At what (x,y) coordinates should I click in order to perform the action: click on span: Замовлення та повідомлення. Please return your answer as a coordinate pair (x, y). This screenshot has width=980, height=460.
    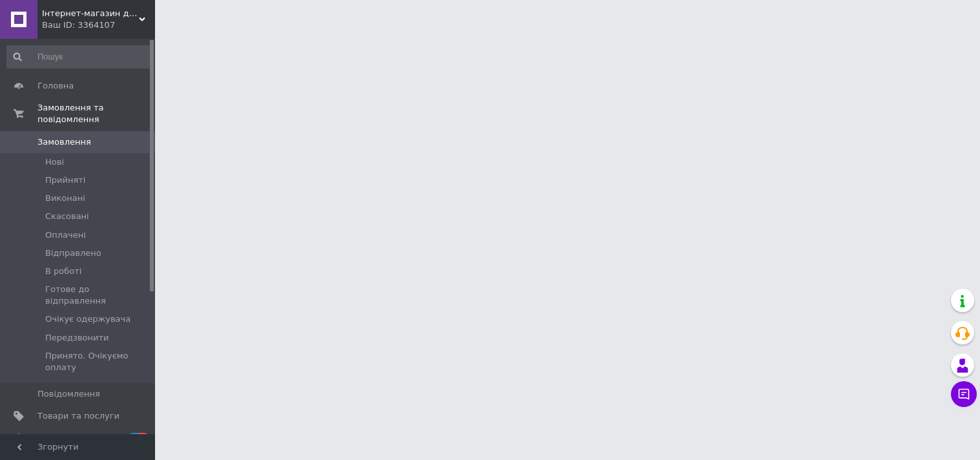
    Looking at the image, I should click on (96, 114).